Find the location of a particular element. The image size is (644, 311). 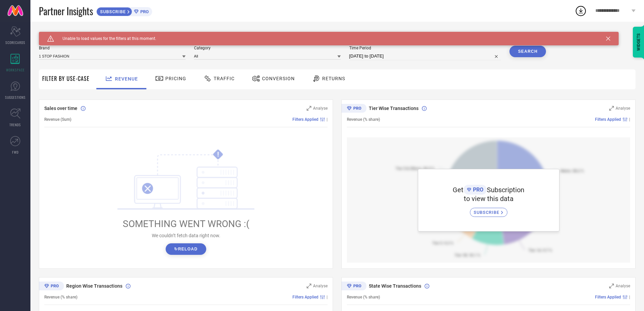

span: FWD is located at coordinates (15, 152).